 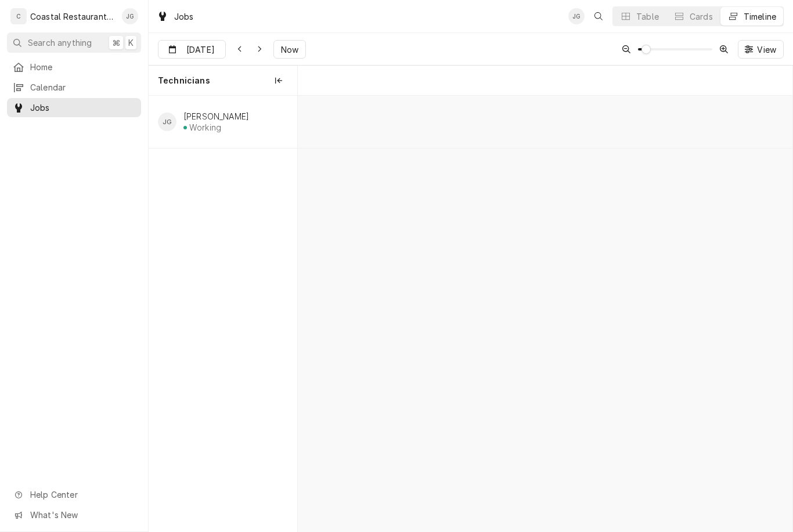 I want to click on div: Technicians column. SPACE for context menu, so click(x=223, y=81).